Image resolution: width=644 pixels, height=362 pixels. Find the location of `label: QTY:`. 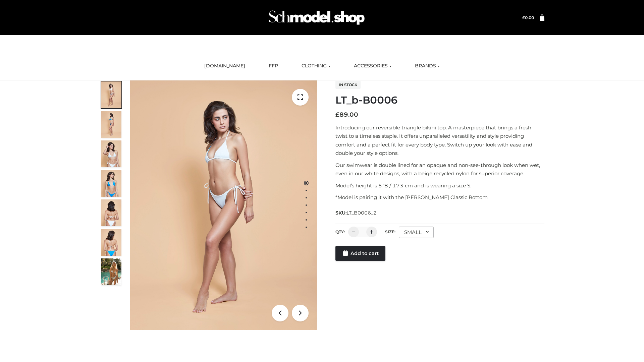

label: QTY: is located at coordinates (340, 232).